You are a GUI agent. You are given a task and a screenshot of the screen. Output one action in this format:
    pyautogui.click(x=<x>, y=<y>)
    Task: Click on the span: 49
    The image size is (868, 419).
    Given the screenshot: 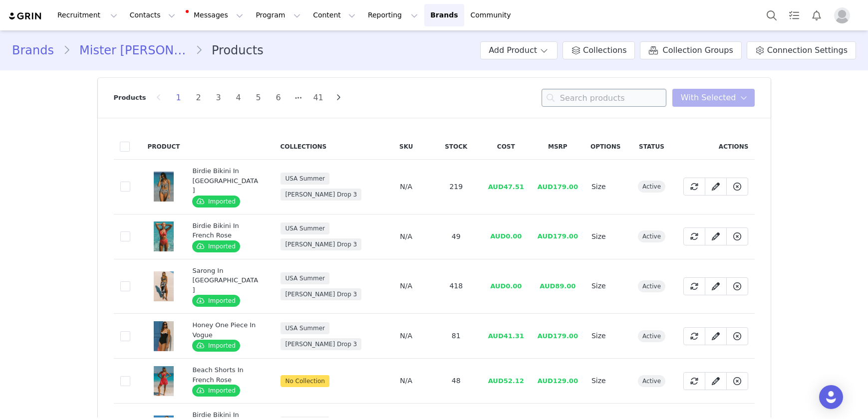 What is the action you would take?
    pyautogui.click(x=456, y=236)
    